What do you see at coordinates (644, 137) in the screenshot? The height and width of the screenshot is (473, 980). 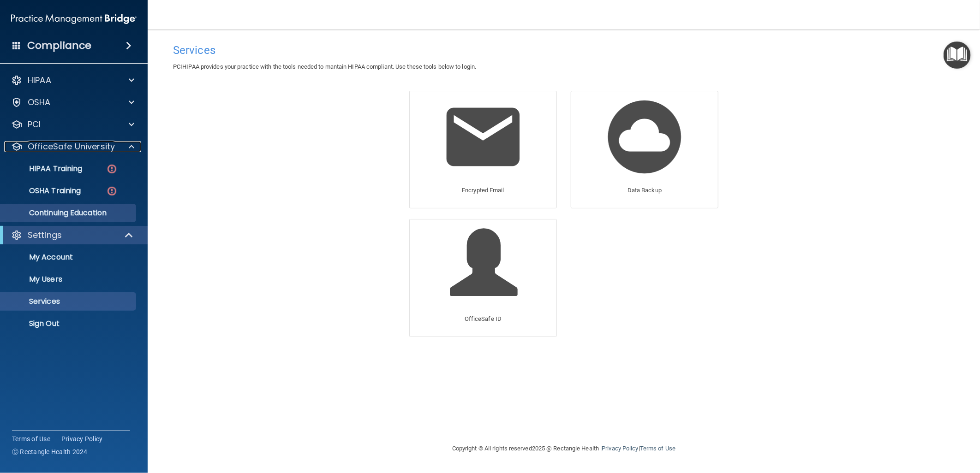 I see `img: Data Backup` at bounding box center [644, 137].